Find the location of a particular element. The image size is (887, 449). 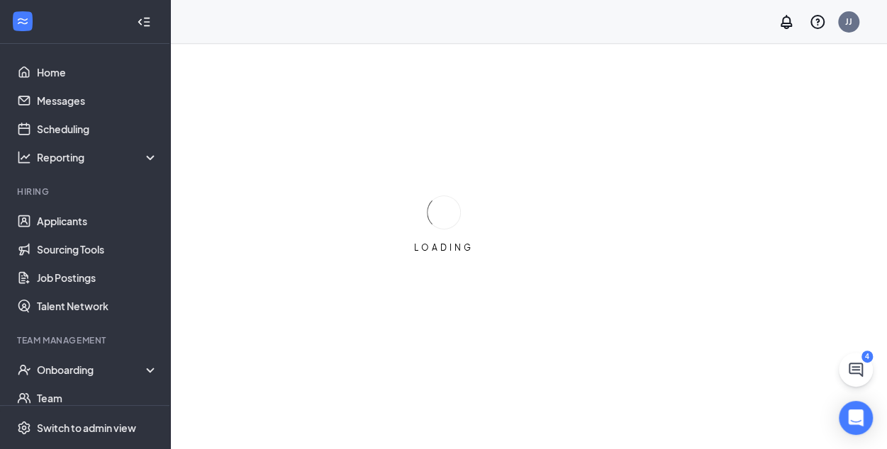

div: LOADING is located at coordinates (444, 247).